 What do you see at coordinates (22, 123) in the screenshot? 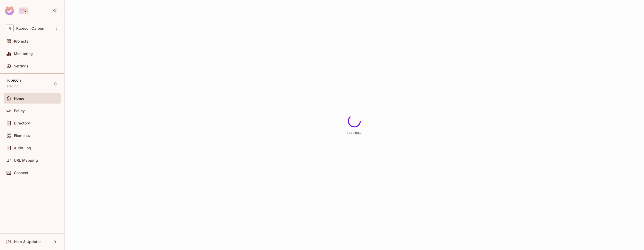
I see `span: Directory` at bounding box center [22, 123].